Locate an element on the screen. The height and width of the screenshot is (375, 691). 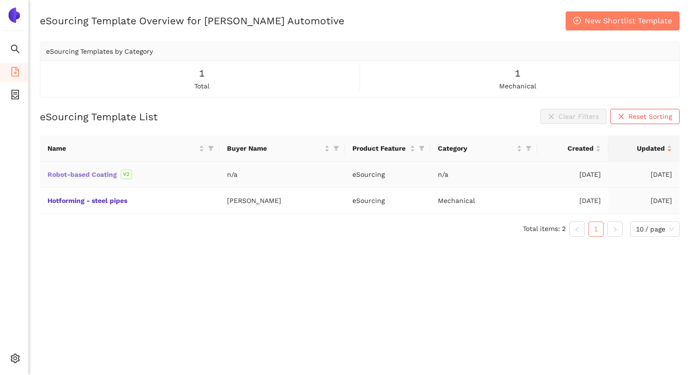
th: this column's title is Name,this column is sortable is located at coordinates (130, 148).